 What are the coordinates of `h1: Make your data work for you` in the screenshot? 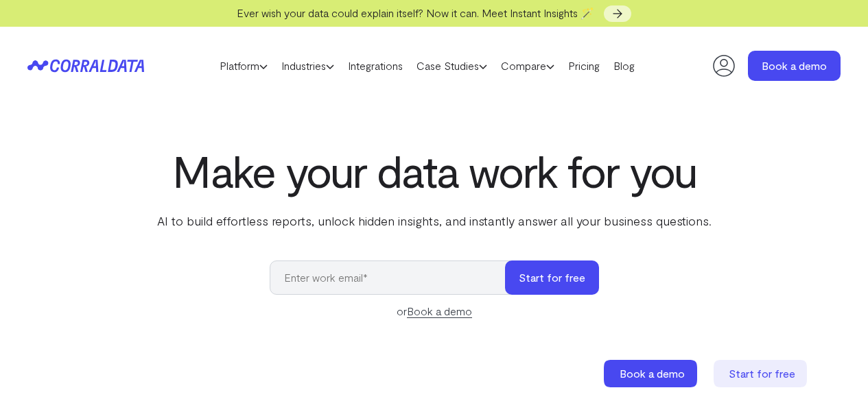 It's located at (434, 170).